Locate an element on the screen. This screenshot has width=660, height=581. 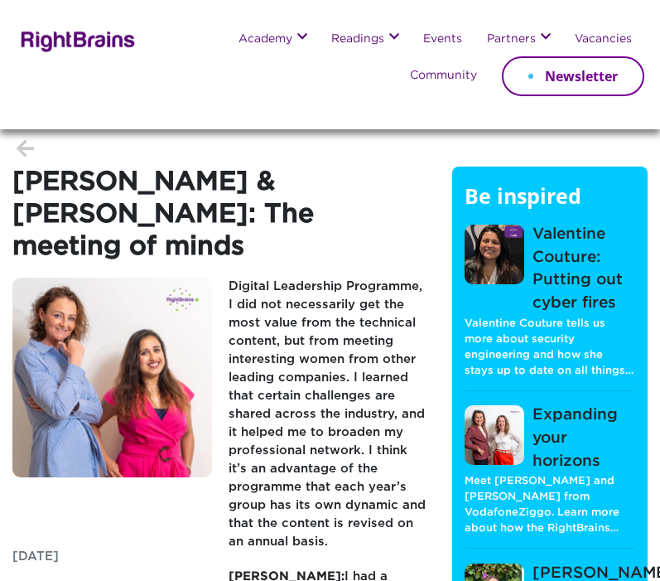
h5: Be inspired is located at coordinates (550, 204).